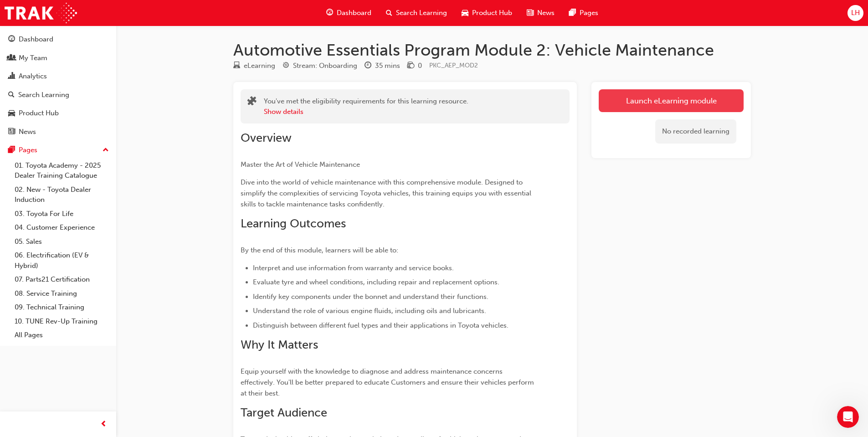  What do you see at coordinates (540, 13) in the screenshot?
I see `a: news-iconNews` at bounding box center [540, 13].